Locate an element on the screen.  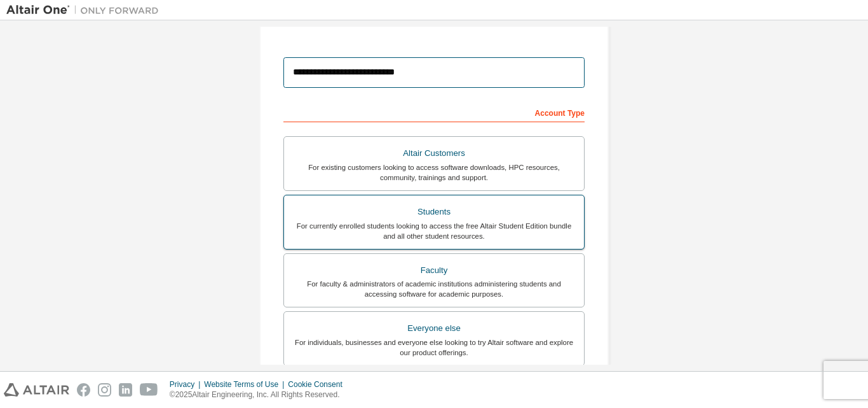
div: Cookie Consent is located at coordinates (318, 385).